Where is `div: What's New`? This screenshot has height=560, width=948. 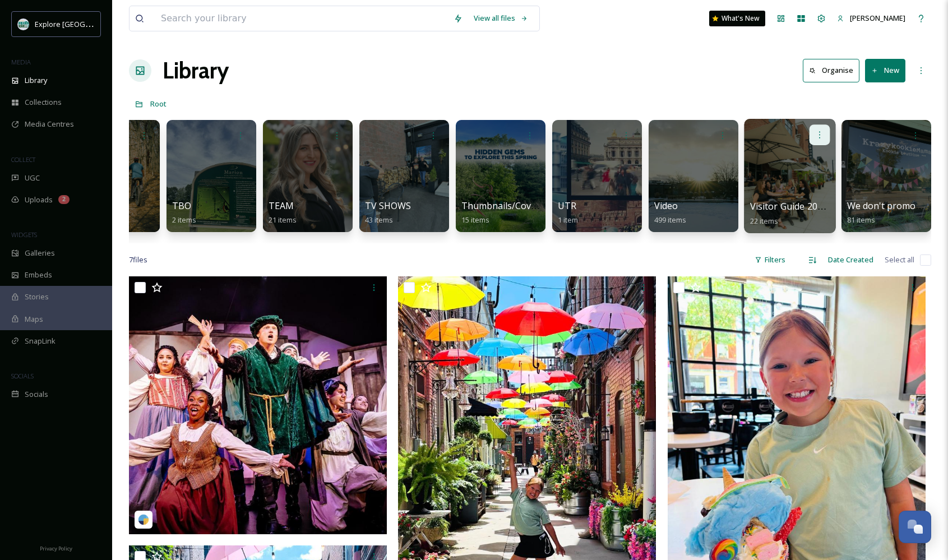 div: What's New is located at coordinates (737, 18).